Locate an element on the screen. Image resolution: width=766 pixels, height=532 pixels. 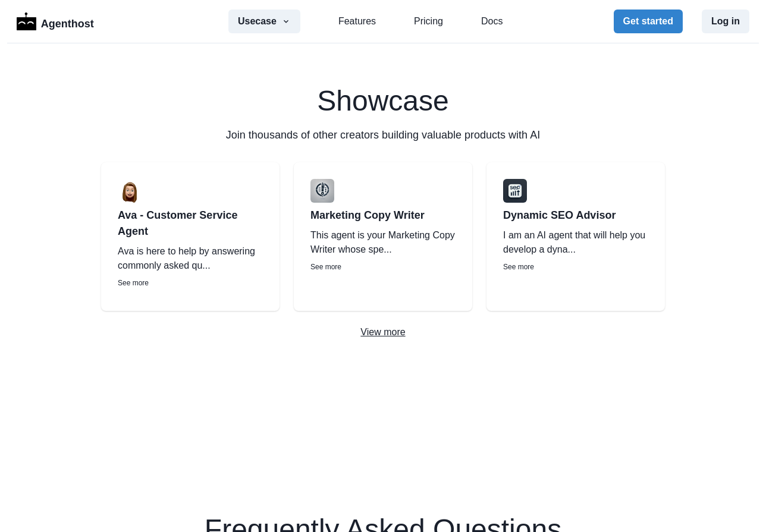
p: This agent is your Marketing Copy Writer whose spe... is located at coordinates (383, 243).